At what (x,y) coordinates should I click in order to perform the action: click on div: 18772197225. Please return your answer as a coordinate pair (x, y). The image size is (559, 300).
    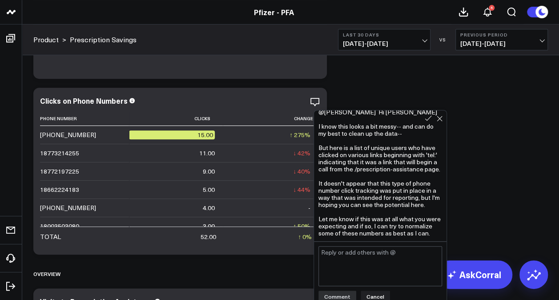
    Looking at the image, I should click on (60, 171).